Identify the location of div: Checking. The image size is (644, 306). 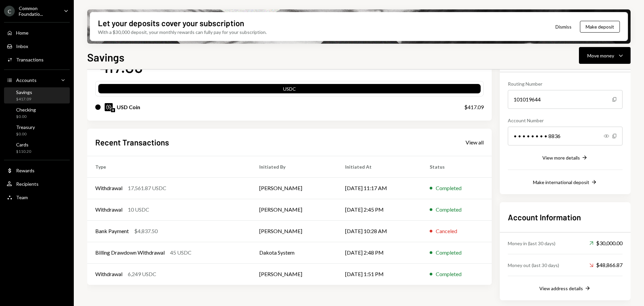
(26, 110).